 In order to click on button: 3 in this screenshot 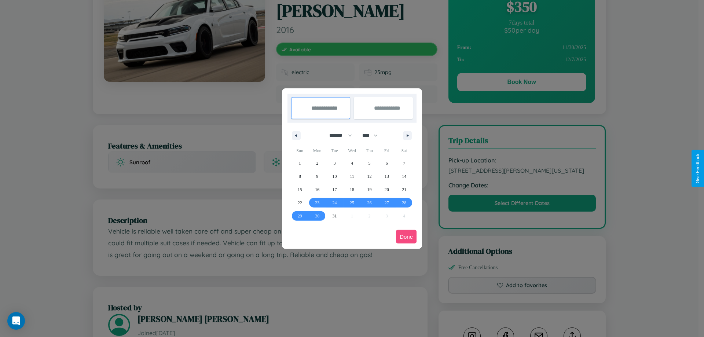, I will do `click(334, 163)`.